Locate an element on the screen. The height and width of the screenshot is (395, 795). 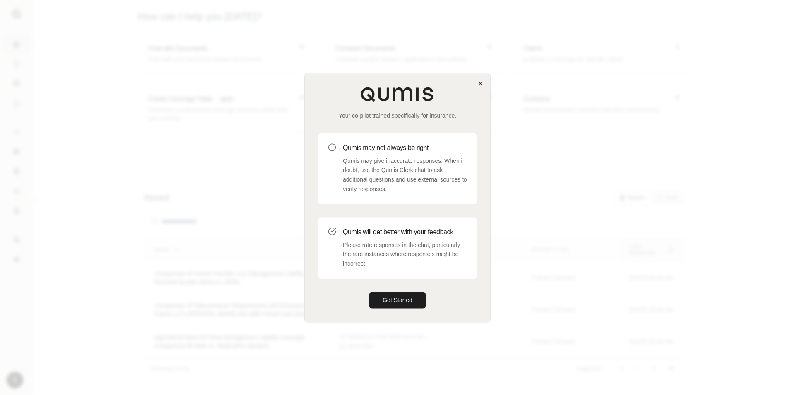
img: Qumis Logo is located at coordinates (398, 94).